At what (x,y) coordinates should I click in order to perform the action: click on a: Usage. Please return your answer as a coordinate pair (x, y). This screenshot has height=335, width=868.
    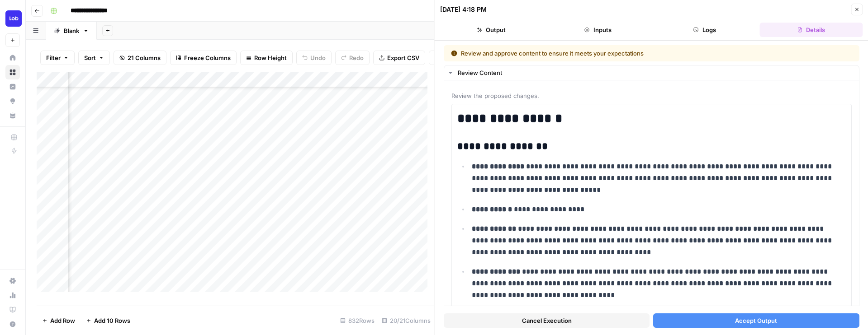
    Looking at the image, I should click on (12, 295).